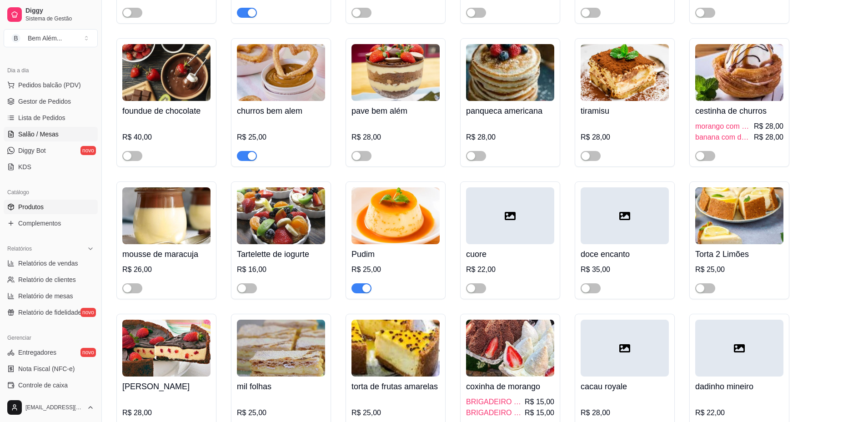 The image size is (868, 422). What do you see at coordinates (739, 111) in the screenshot?
I see `h4: cestinha de churros` at bounding box center [739, 111].